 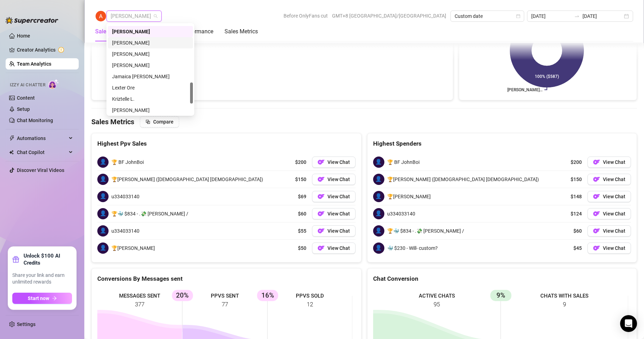 What do you see at coordinates (48, 260) in the screenshot?
I see `strong: Unlock $100 AI Credits` at bounding box center [48, 260].